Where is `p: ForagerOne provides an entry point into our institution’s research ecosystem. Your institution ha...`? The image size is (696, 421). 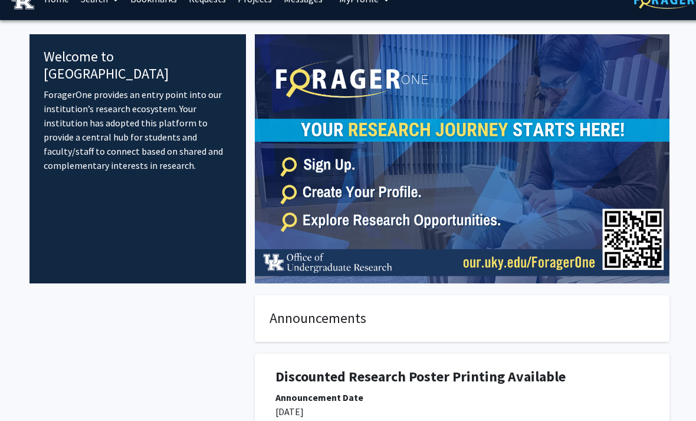
p: ForagerOne provides an entry point into our institution’s research ecosystem. Your institution ha... is located at coordinates (138, 130).